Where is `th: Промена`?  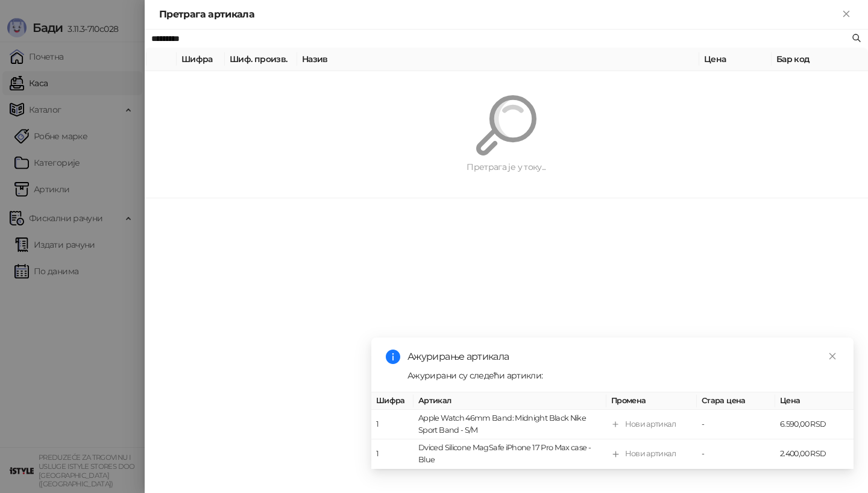
th: Промена is located at coordinates (651, 401).